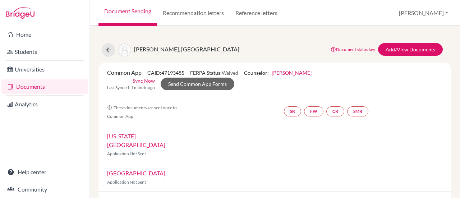  I want to click on span: CAID: 47193485, so click(166, 73).